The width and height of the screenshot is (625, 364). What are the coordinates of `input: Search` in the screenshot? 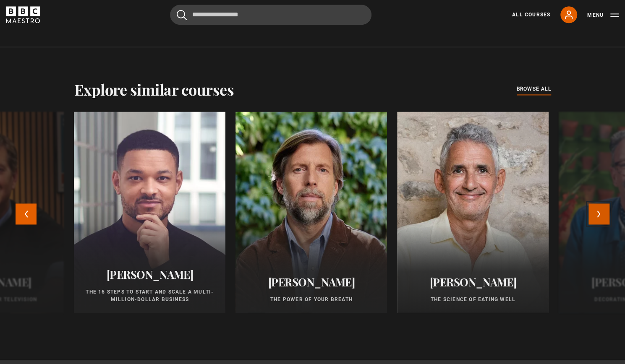 It's located at (271, 15).